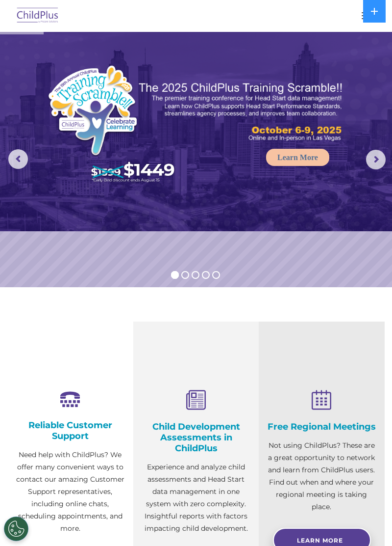 The image size is (392, 546). I want to click on p: Need help with ChildPlus? We offer many convenient ways to contact our amazing Customer Support r..., so click(70, 491).